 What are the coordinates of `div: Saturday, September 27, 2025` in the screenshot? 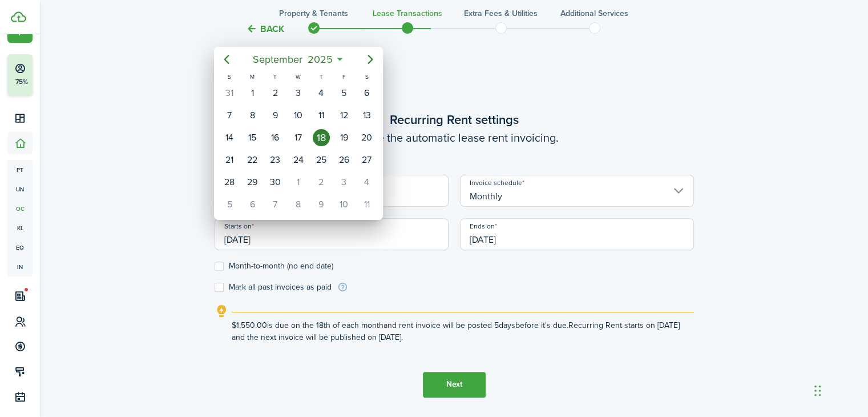 It's located at (367, 160).